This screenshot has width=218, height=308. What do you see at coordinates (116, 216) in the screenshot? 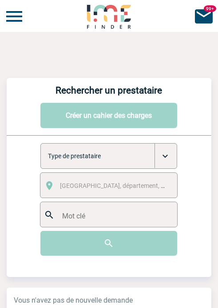
I see `input: Mot clé` at bounding box center [116, 216].